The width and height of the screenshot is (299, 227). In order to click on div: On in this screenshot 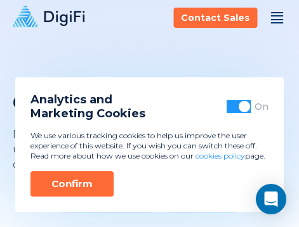, I will do `click(262, 107)`.